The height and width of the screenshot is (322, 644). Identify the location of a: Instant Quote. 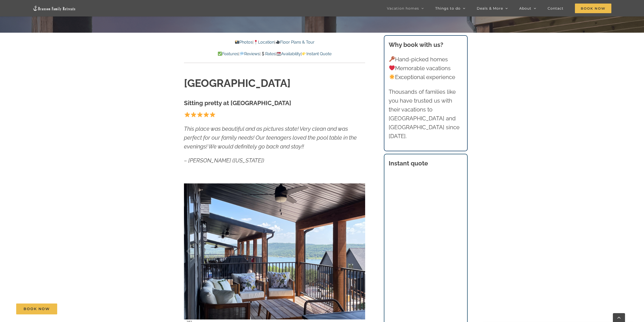
(317, 54).